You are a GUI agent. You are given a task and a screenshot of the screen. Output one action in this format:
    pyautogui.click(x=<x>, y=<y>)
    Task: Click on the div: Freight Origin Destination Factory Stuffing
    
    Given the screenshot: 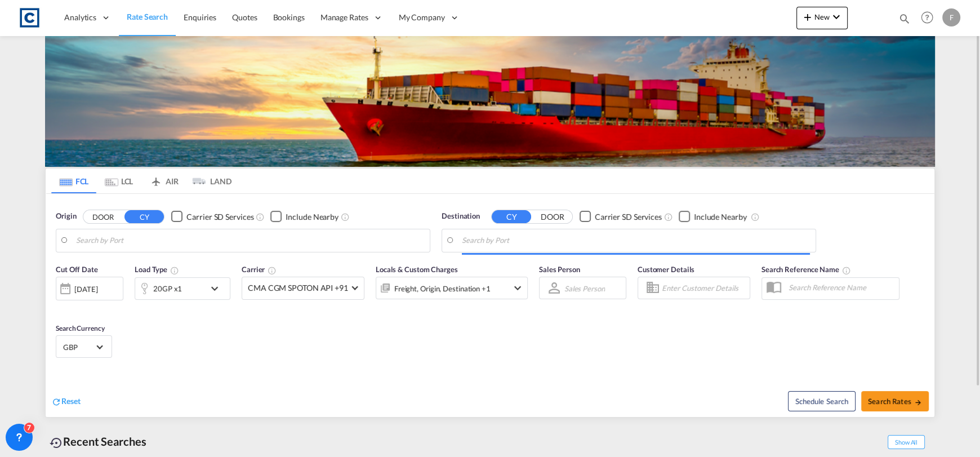 What is the action you would take?
    pyautogui.click(x=442, y=288)
    